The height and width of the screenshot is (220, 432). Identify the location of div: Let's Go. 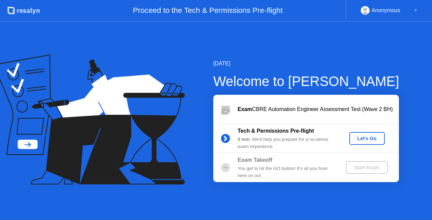
(367, 138).